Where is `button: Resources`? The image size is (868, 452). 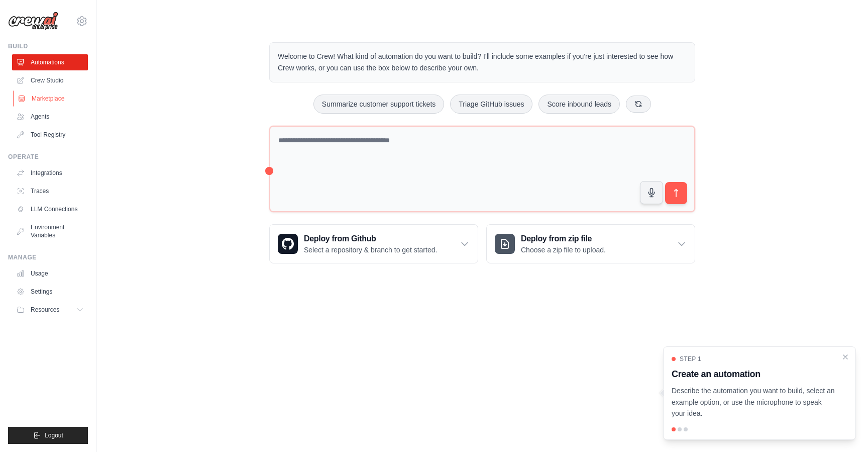
button: Resources is located at coordinates (50, 309).